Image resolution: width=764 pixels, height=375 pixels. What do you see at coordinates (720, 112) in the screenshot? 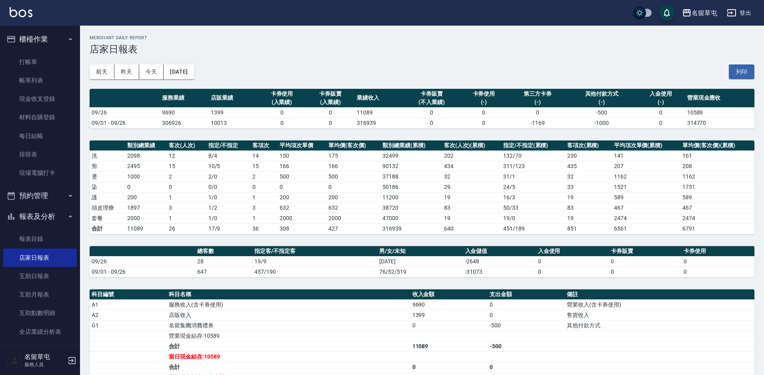
I see `td: 10589` at bounding box center [720, 112].